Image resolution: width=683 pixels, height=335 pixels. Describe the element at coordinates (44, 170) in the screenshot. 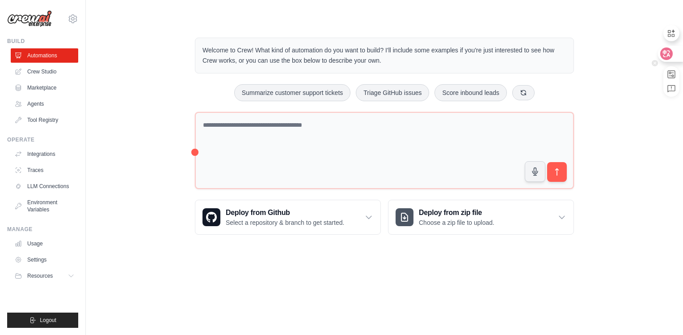

I see `a: Traces` at that location.